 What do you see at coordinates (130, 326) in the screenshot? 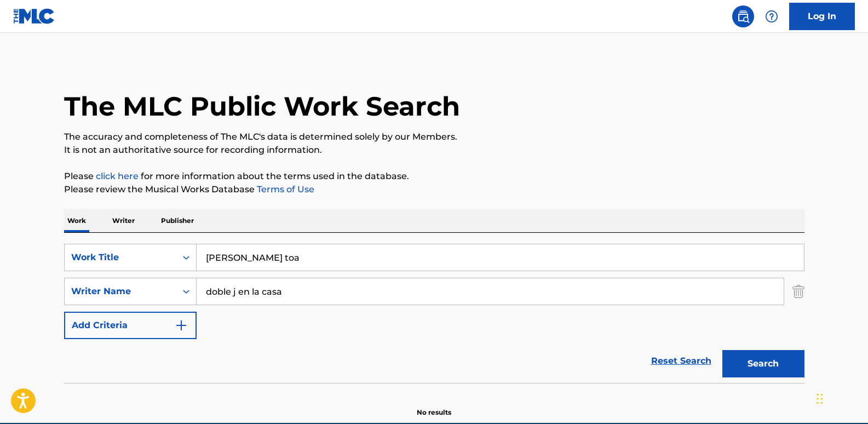
I see `button: Add Criteria` at bounding box center [130, 326].